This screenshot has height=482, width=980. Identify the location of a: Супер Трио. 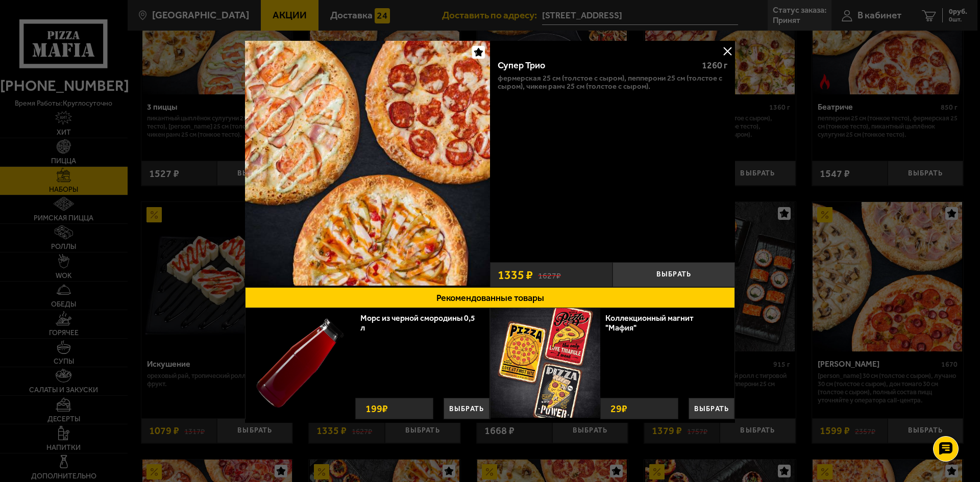
(368, 163).